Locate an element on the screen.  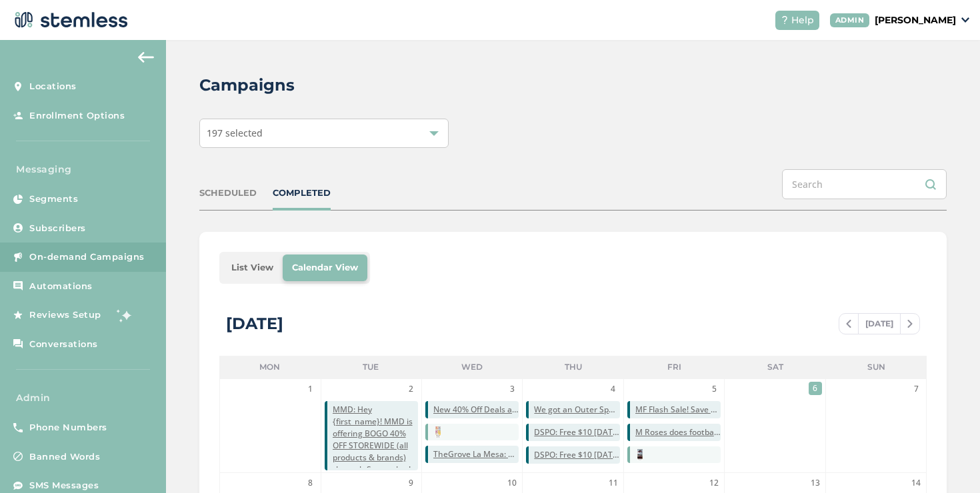
li: Calendar View is located at coordinates (325, 268).